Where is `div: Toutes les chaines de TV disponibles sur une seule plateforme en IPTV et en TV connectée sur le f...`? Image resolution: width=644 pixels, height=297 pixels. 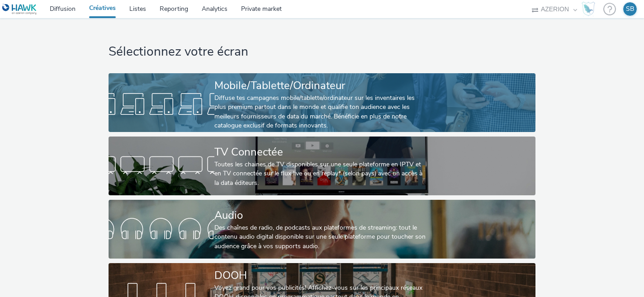
div: Toutes les chaines de TV disponibles sur une seule plateforme en IPTV et en TV connectée sur le f... is located at coordinates (320, 174).